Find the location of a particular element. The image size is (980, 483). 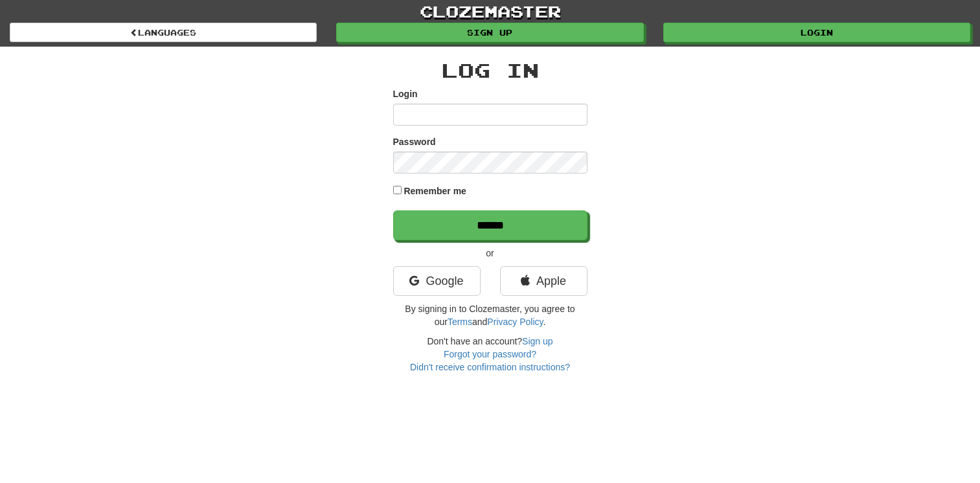

p: or is located at coordinates (491, 253).